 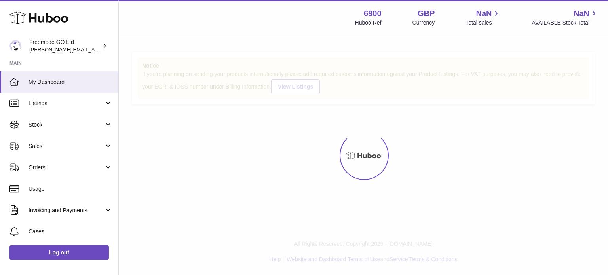 What do you see at coordinates (66, 168) in the screenshot?
I see `span: Orders` at bounding box center [66, 168].